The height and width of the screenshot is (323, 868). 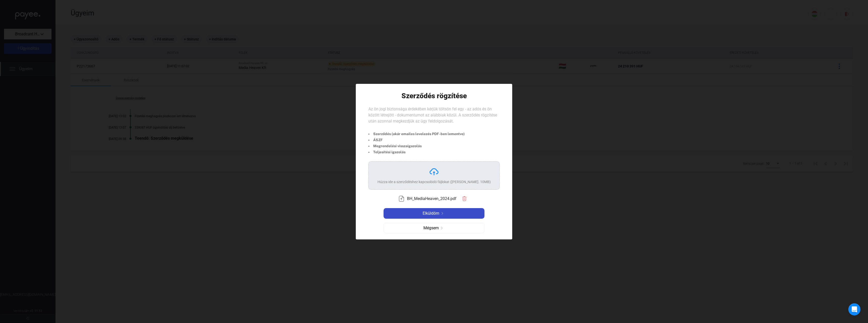 I want to click on img: upload-cloud, so click(x=434, y=172).